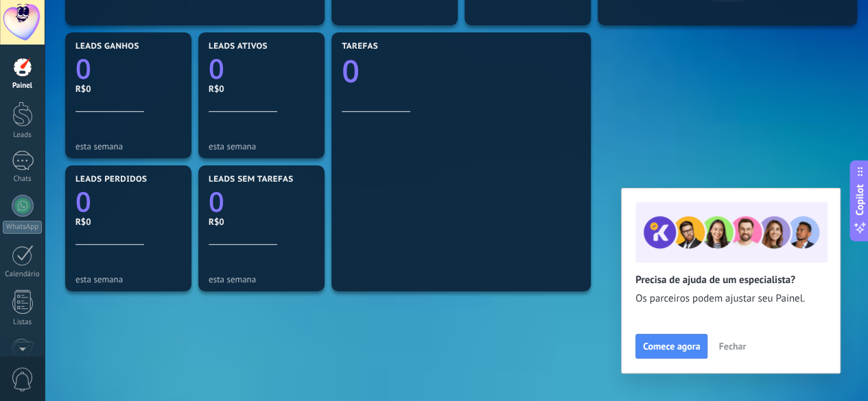 The width and height of the screenshot is (868, 401). What do you see at coordinates (111, 179) in the screenshot?
I see `span: Leads perdidos` at bounding box center [111, 179].